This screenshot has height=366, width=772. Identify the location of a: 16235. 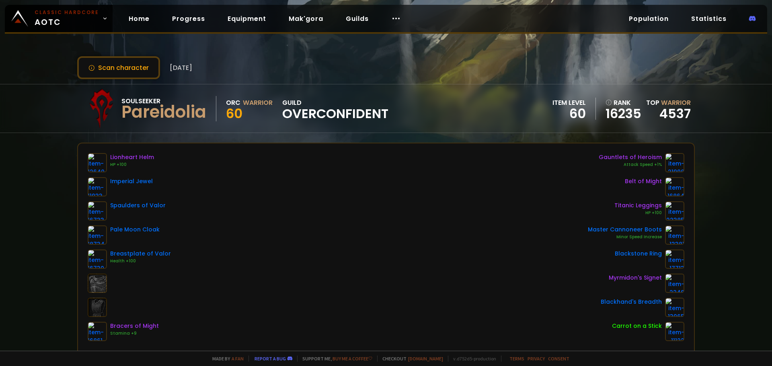
(623, 114).